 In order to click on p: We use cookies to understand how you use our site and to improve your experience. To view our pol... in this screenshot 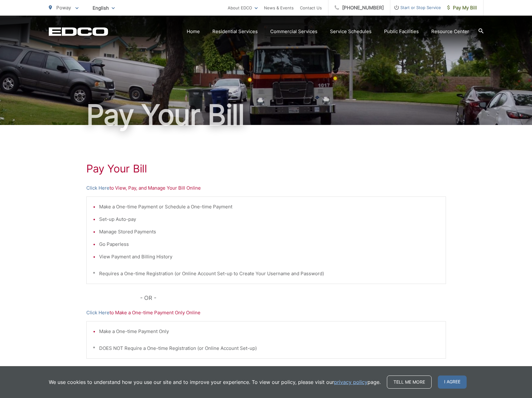, I will do `click(215, 383)`.